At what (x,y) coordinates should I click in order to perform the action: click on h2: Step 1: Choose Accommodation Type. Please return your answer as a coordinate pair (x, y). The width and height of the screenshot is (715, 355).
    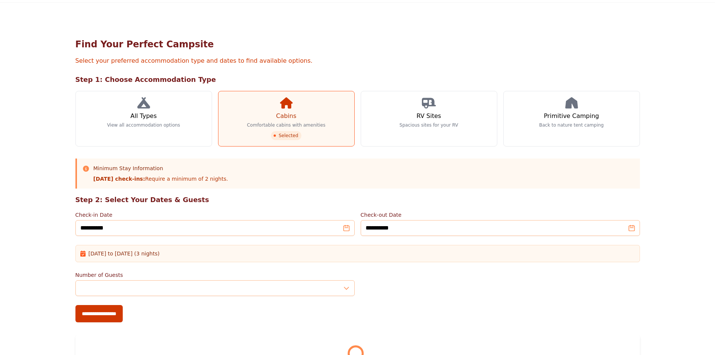
    Looking at the image, I should click on (358, 80).